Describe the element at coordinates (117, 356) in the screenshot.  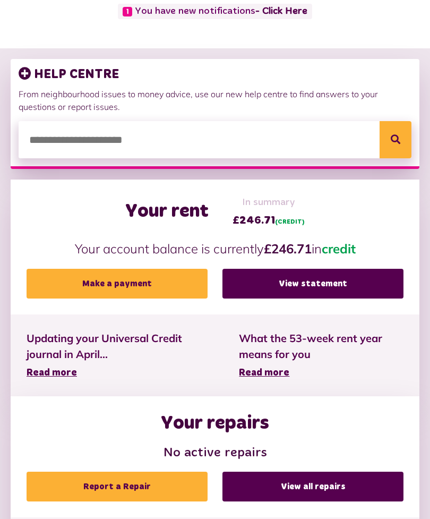
I see `a: Updating your Universal Credit journal in April... Read more` at that location.